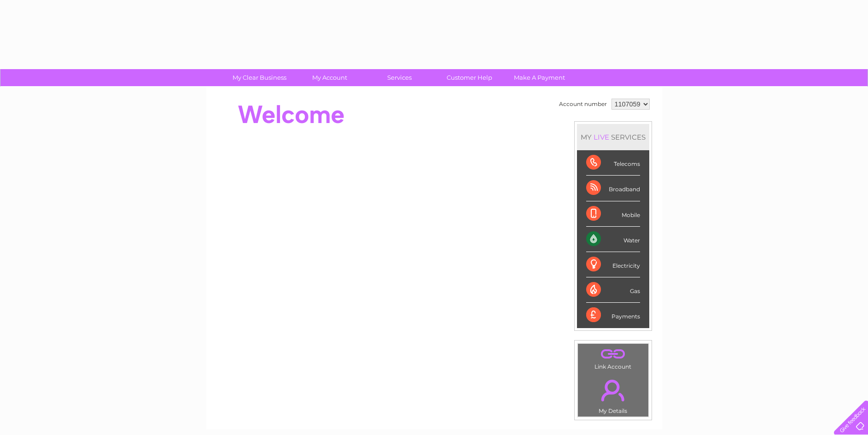 The width and height of the screenshot is (868, 435). What do you see at coordinates (613, 290) in the screenshot?
I see `div: Gas` at bounding box center [613, 290].